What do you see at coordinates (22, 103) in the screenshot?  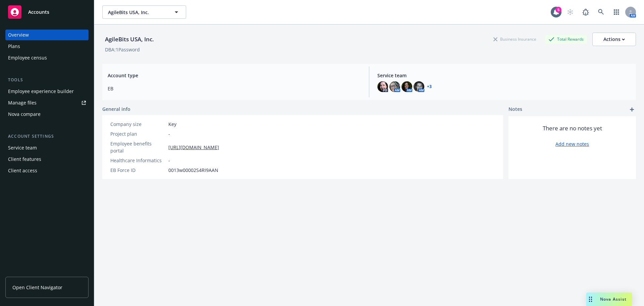 I see `div: Manage files` at bounding box center [22, 103].